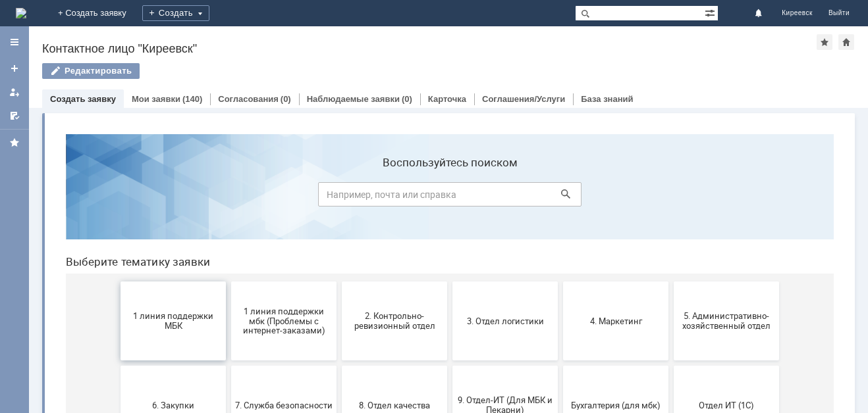 The width and height of the screenshot is (868, 413). What do you see at coordinates (228, 281) in the screenshot?
I see `button: 7. Служба безопасности` at bounding box center [228, 281].